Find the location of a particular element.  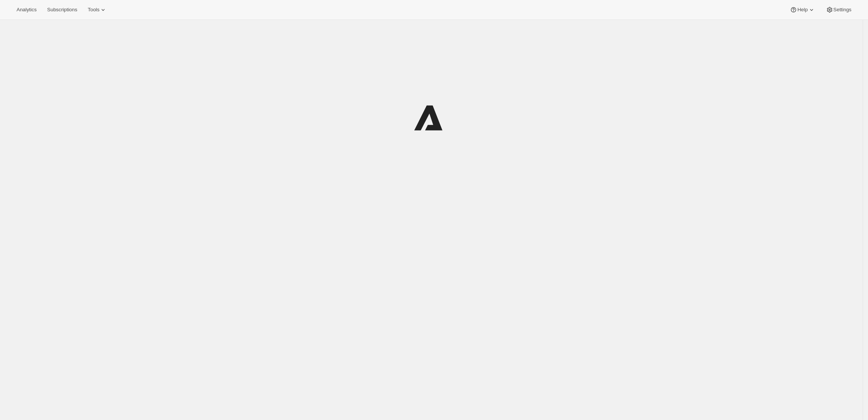

button: Subscriptions is located at coordinates (62, 10).